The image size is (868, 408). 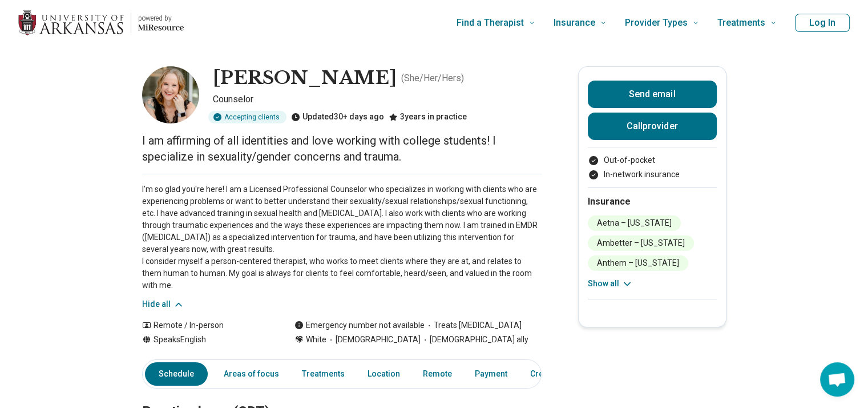 What do you see at coordinates (652, 94) in the screenshot?
I see `button: Send email` at bounding box center [652, 94].